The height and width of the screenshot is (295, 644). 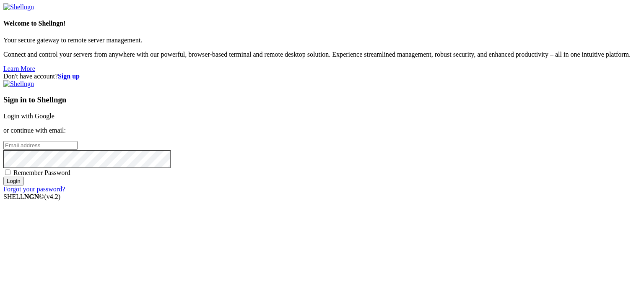 I want to click on span: Remember Password, so click(x=42, y=173).